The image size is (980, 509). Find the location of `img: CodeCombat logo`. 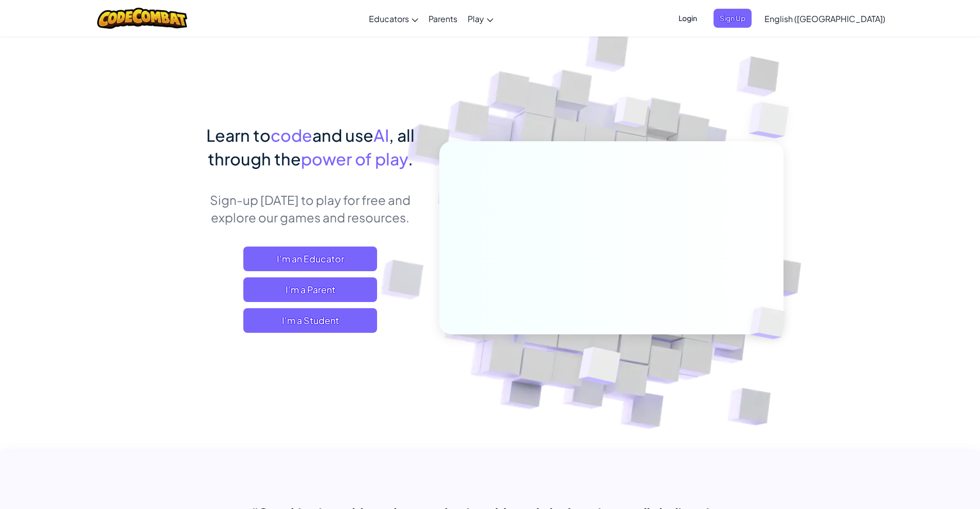

img: CodeCombat logo is located at coordinates (142, 18).